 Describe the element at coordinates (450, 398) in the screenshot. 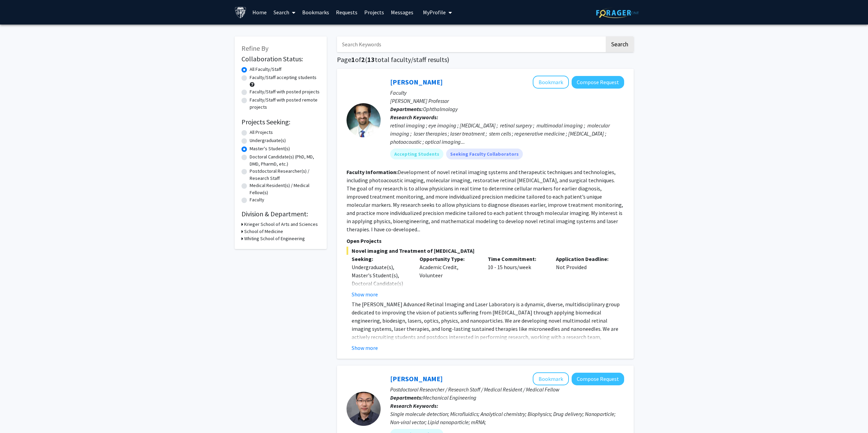

I see `span: Mechanical Engineering` at that location.